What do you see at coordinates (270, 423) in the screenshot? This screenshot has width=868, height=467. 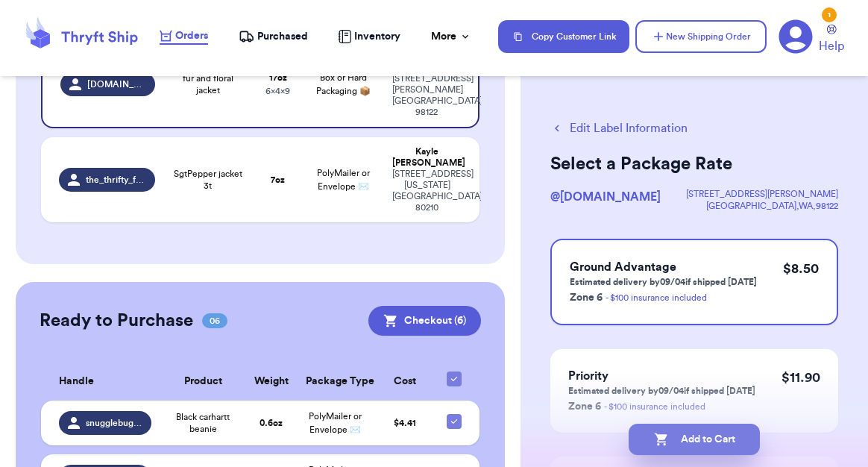 I see `strong: 0.6 oz` at bounding box center [270, 423].